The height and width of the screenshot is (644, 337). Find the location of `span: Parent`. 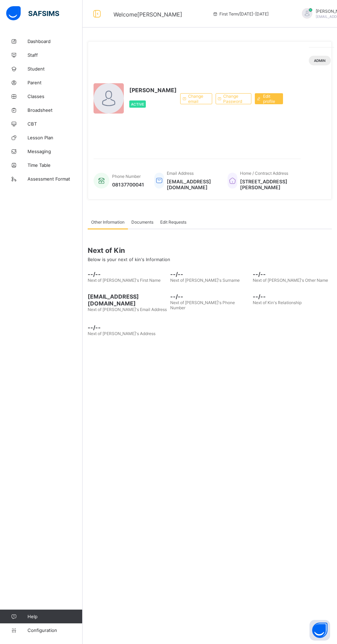

span: Parent is located at coordinates (55, 83).